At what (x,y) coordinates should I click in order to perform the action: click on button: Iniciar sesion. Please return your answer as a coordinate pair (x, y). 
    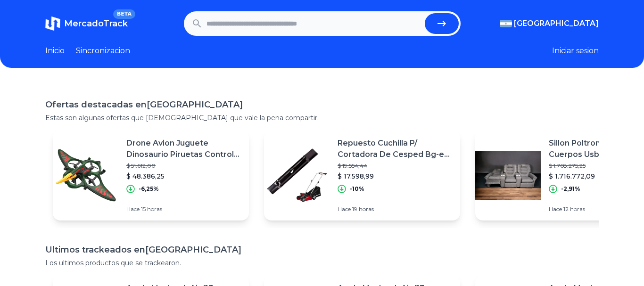
    Looking at the image, I should click on (575, 51).